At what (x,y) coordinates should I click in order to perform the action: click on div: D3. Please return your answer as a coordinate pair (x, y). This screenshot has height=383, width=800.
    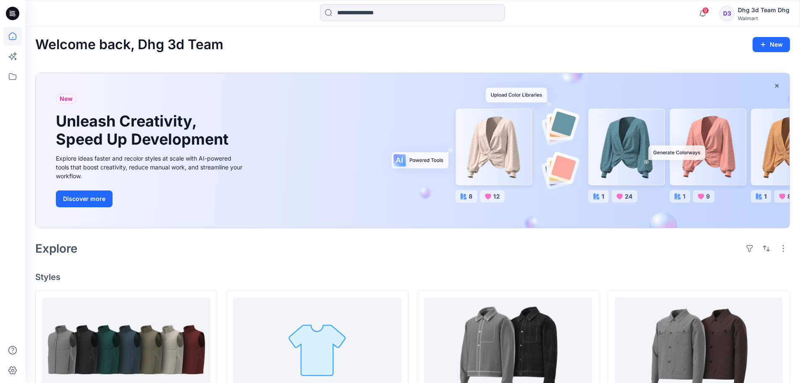
    Looking at the image, I should click on (727, 13).